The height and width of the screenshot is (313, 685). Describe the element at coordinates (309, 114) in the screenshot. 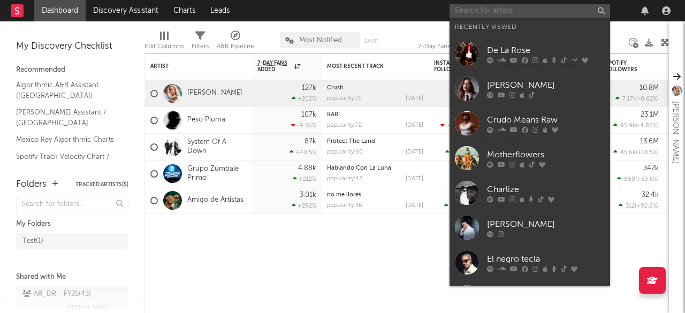

I see `div: 107k` at that location.